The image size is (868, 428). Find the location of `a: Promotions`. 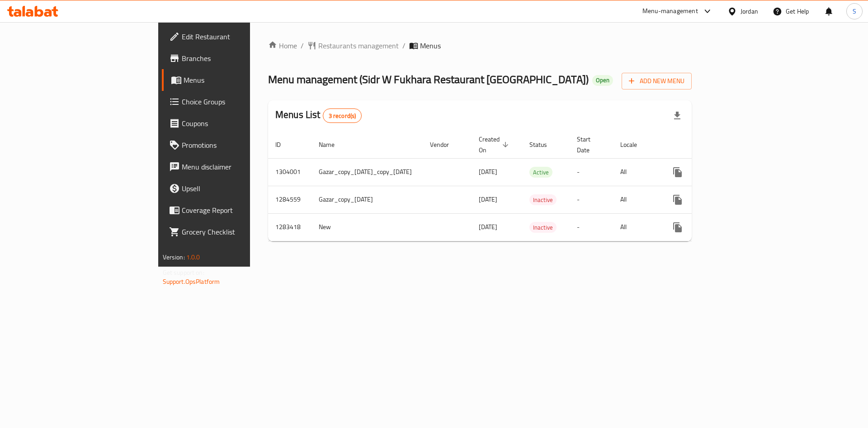

a: Promotions is located at coordinates (233, 145).